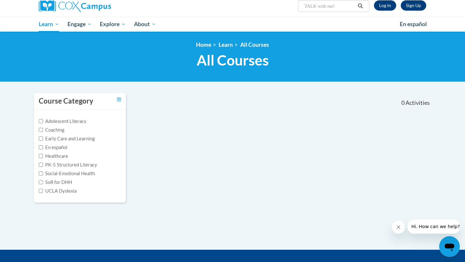 This screenshot has height=262, width=465. I want to click on a: All Courses, so click(254, 45).